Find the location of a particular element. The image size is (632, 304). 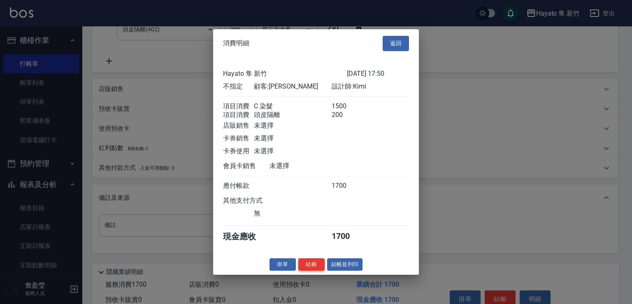

button: 結帳並列印 is located at coordinates (345, 264).